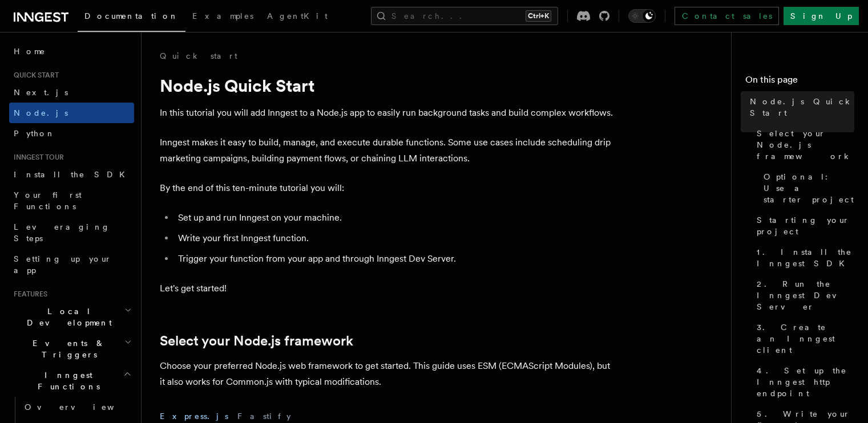 The image size is (868, 423). What do you see at coordinates (805, 296) in the screenshot?
I see `span: 2. Run the Inngest Dev Server` at bounding box center [805, 296].